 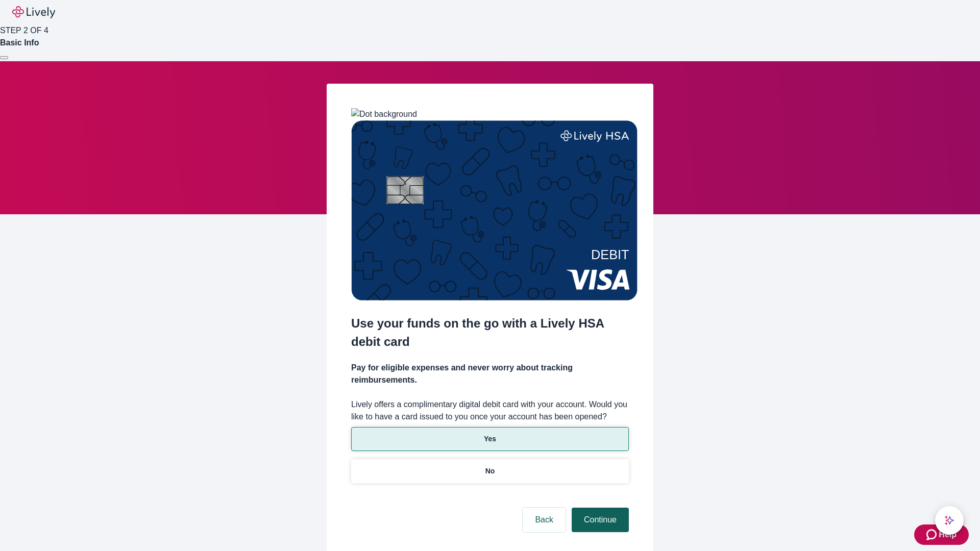 What do you see at coordinates (942, 535) in the screenshot?
I see `button: Zendesk support iconHelp` at bounding box center [942, 535].